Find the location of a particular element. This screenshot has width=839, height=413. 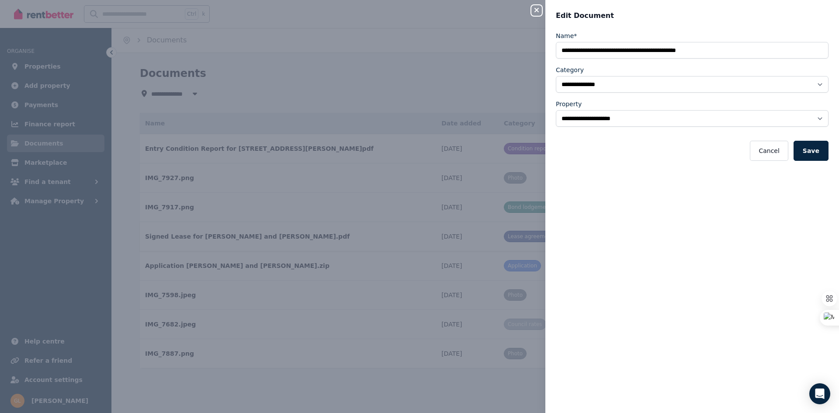

div: Open Intercom Messenger is located at coordinates (820, 394).